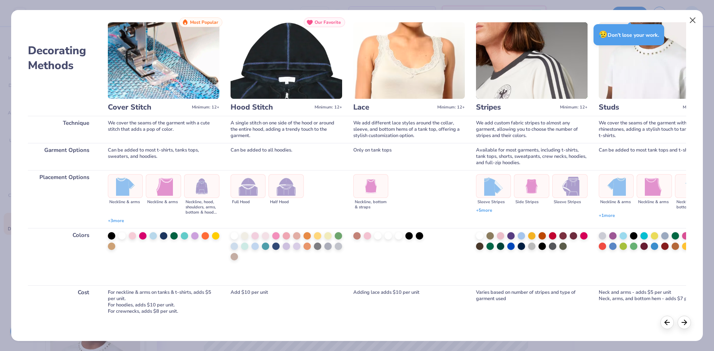 The width and height of the screenshot is (714, 351). Describe the element at coordinates (639, 107) in the screenshot. I see `h3: Studs` at that location.